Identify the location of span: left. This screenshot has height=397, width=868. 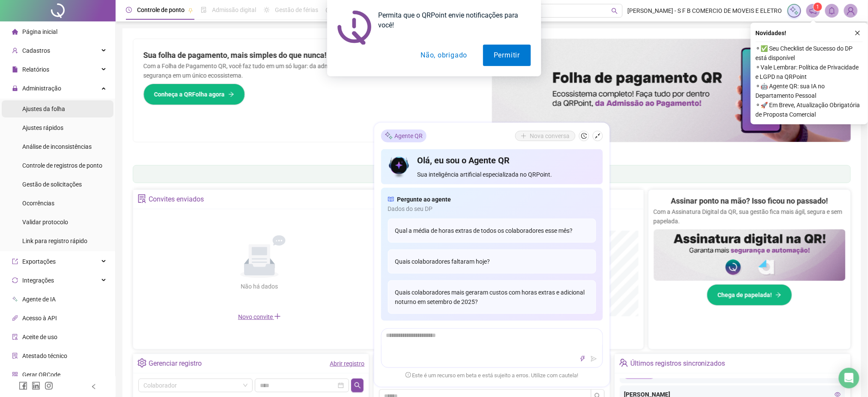
(94, 386).